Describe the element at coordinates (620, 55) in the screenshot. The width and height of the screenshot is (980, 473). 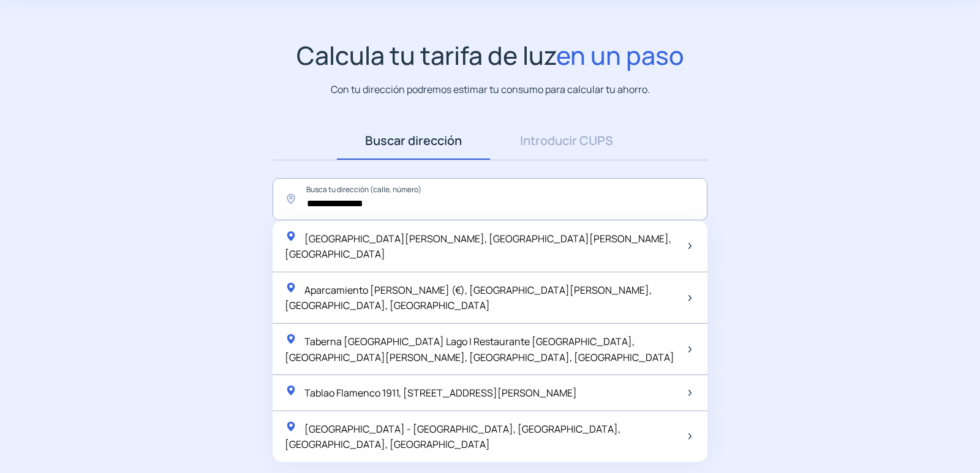
I see `span: en un paso` at that location.